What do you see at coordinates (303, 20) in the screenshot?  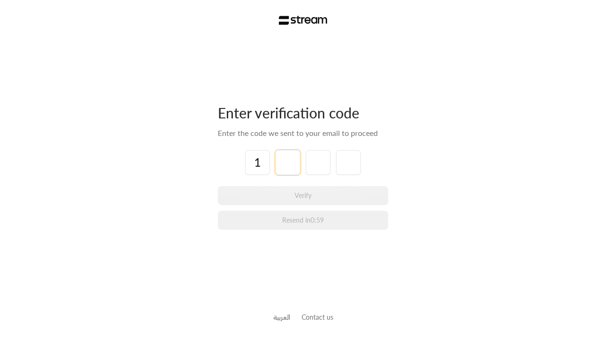 I see `img: Stream Logo` at bounding box center [303, 20].